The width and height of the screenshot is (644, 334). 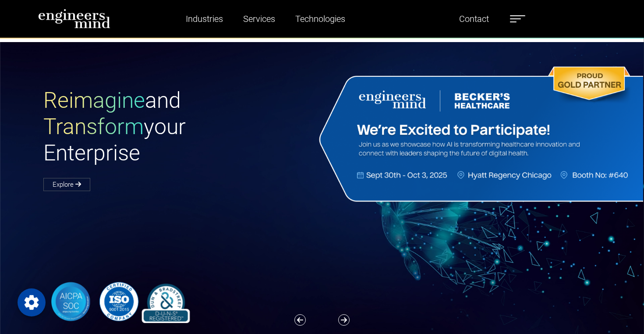 I want to click on img: logo, so click(x=74, y=19).